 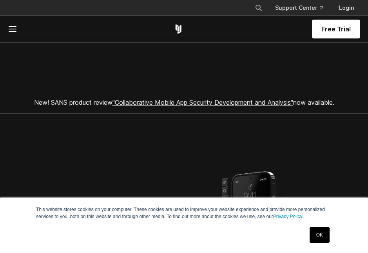 What do you see at coordinates (336, 29) in the screenshot?
I see `span: Free Trial` at bounding box center [336, 29].